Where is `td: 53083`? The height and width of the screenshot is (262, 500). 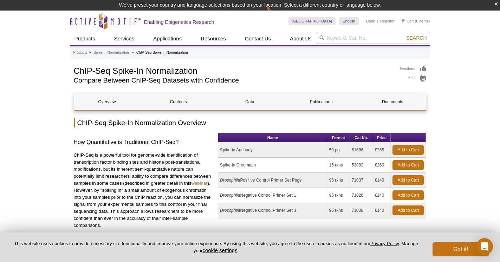
td: 53083 is located at coordinates (362, 165).